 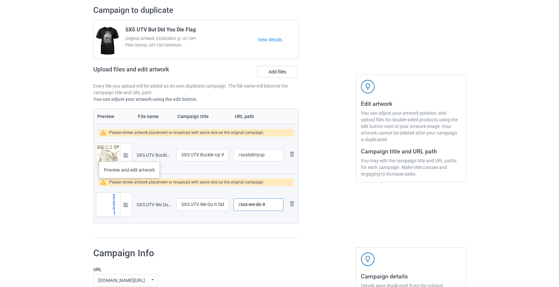 What do you see at coordinates (161, 31) in the screenshot?
I see `span: SXS UTV But Did You Die Flag` at bounding box center [161, 31].